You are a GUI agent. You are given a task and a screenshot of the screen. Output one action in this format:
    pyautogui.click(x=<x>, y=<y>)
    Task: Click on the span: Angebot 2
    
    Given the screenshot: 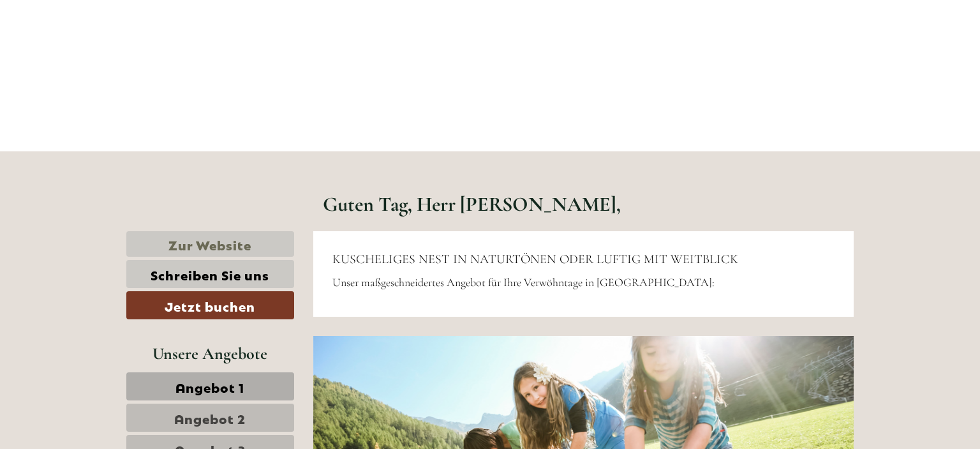 What is the action you would take?
    pyautogui.click(x=210, y=418)
    